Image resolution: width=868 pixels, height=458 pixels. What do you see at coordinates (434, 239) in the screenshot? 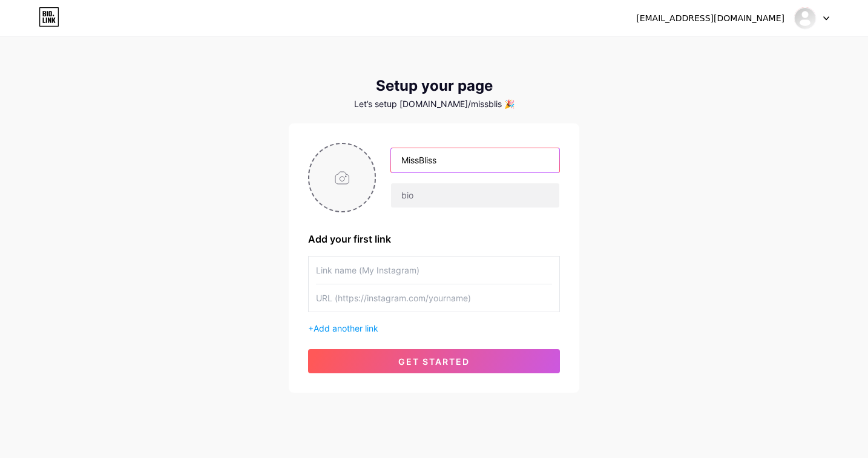
I see `div: Add your first link` at bounding box center [434, 239].